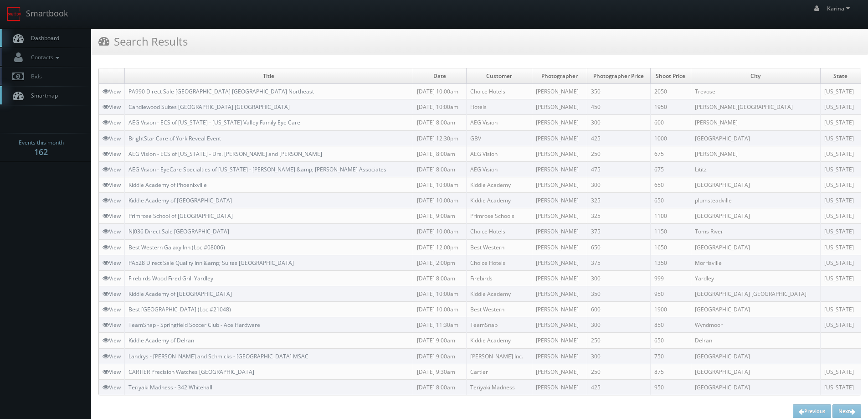 The height and width of the screenshot is (419, 868). What do you see at coordinates (618, 76) in the screenshot?
I see `td: Photographer Price` at bounding box center [618, 76].